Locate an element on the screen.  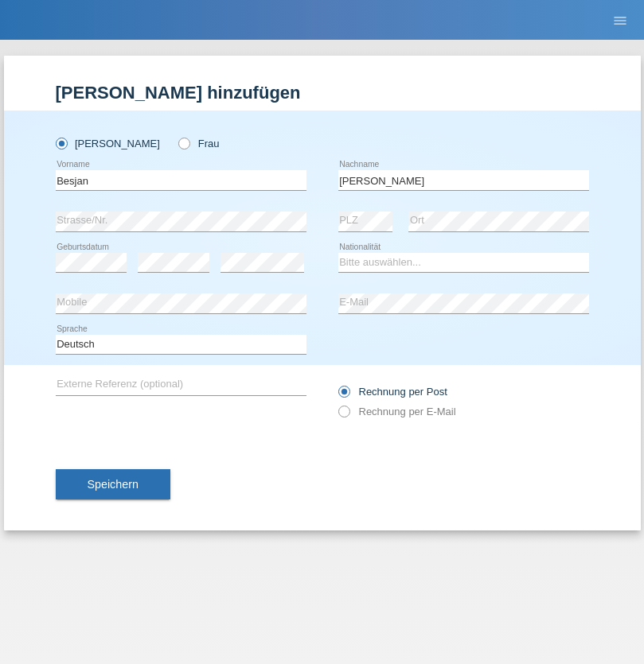
span: Speichern is located at coordinates (113, 484).